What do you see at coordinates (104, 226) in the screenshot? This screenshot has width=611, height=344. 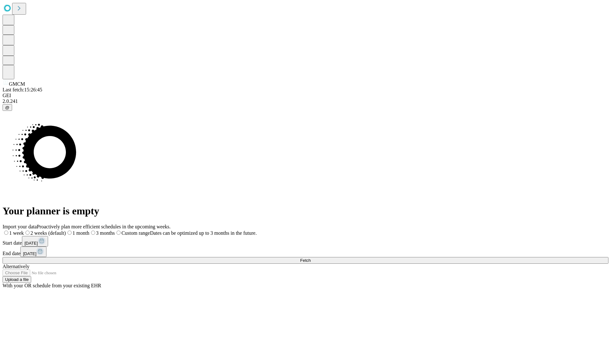 I see `span: Proactively plan more efficient schedules in the upcoming weeks.` at bounding box center [104, 226].